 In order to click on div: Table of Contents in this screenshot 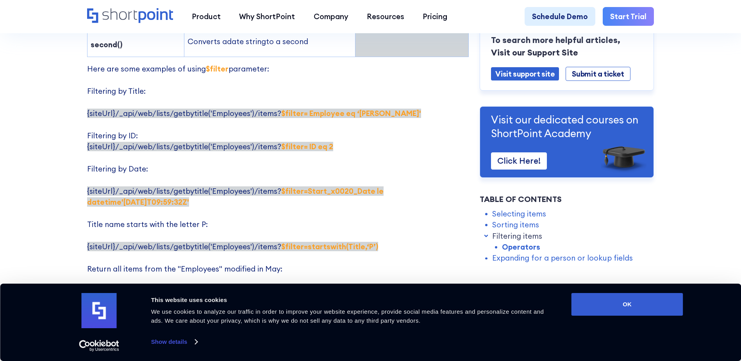, I will do `click(567, 199)`.